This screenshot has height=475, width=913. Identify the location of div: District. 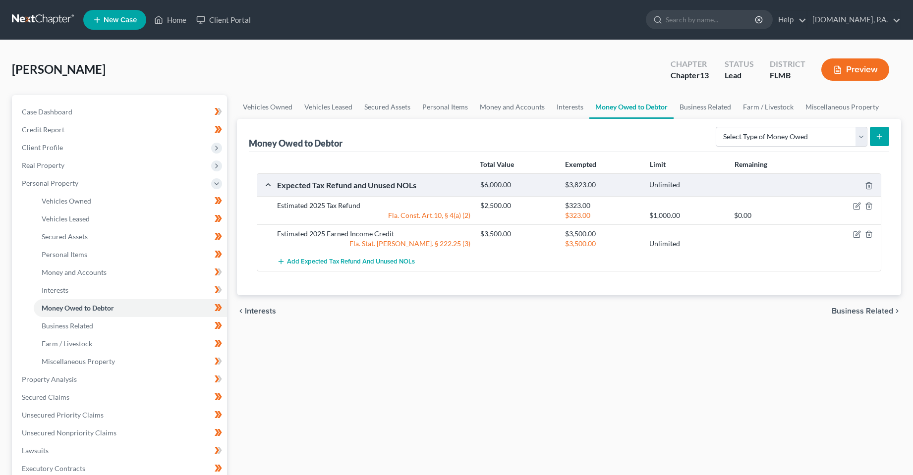
(788, 64).